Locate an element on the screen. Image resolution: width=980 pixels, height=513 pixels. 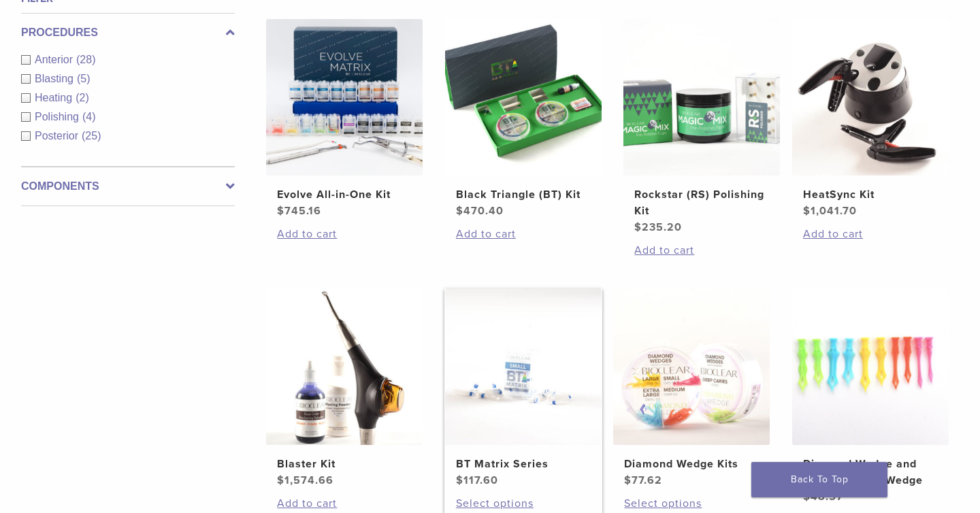
span: (25) is located at coordinates (91, 136).